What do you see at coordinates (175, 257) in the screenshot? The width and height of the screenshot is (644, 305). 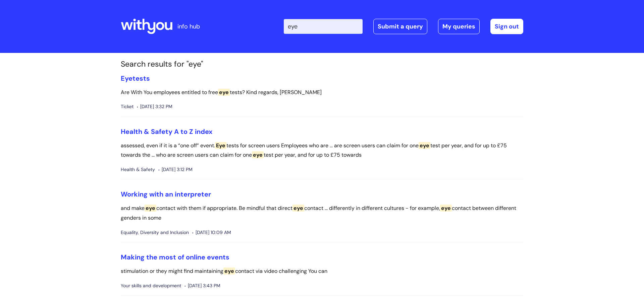 I see `a: Making the most of online events` at bounding box center [175, 257].